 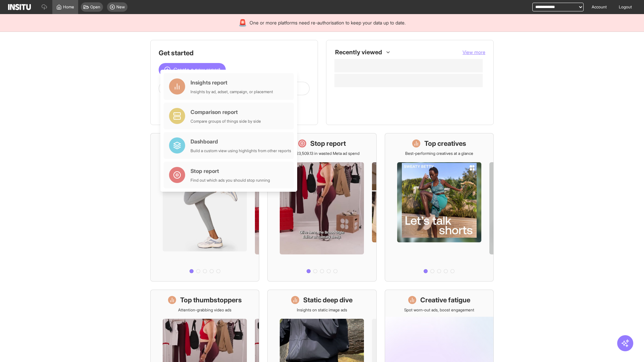 What do you see at coordinates (204, 207) in the screenshot?
I see `a: What's live nowSee all active ads instantly` at bounding box center [204, 207].